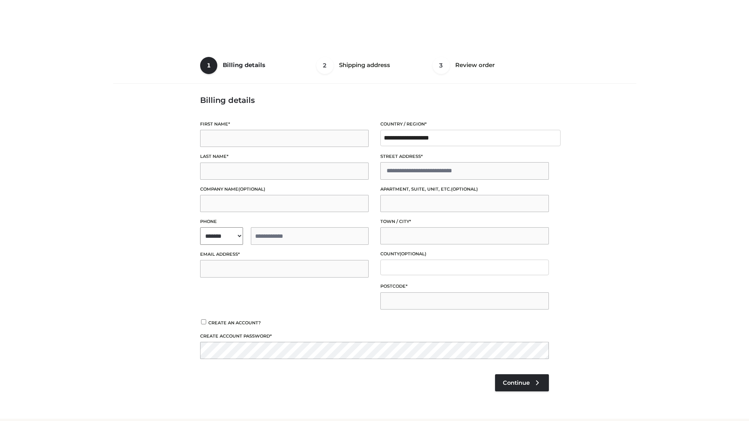 The image size is (749, 421). What do you see at coordinates (465, 254) in the screenshot?
I see `label: County` at bounding box center [465, 254].